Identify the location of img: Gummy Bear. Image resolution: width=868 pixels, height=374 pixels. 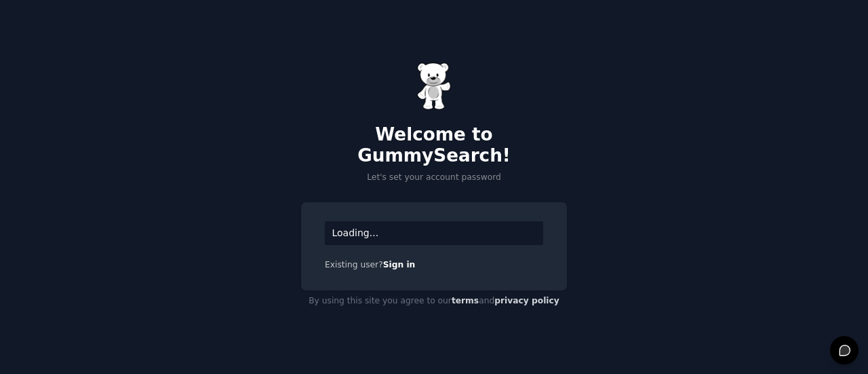
(434, 86).